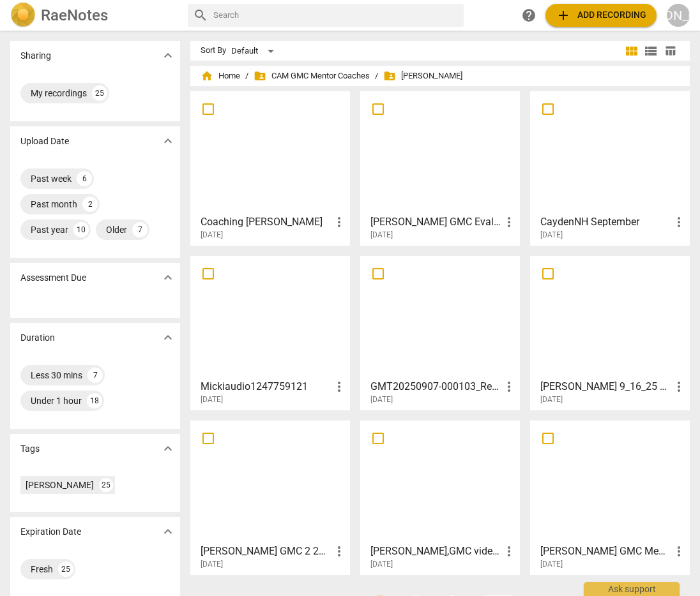 The image size is (700, 596). What do you see at coordinates (116, 230) in the screenshot?
I see `div: Older` at bounding box center [116, 230].